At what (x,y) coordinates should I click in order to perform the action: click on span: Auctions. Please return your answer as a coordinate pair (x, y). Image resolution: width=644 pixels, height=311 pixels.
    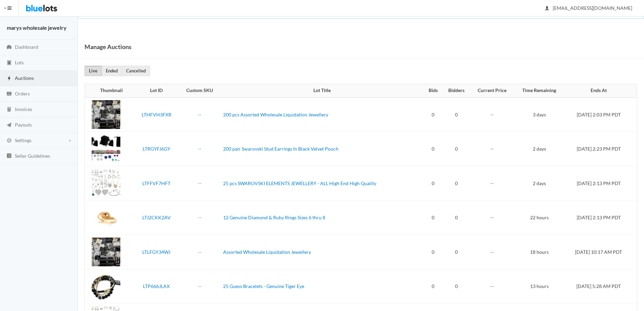
    Looking at the image, I should click on (24, 78).